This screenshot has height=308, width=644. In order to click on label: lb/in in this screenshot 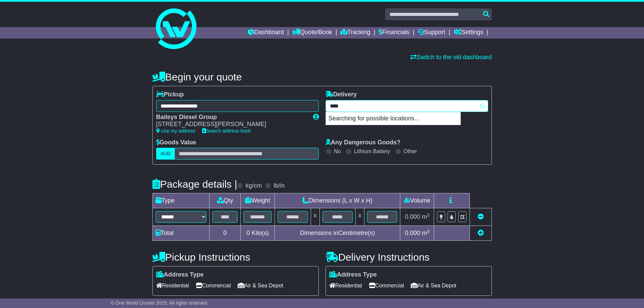, I will do `click(279, 186)`.